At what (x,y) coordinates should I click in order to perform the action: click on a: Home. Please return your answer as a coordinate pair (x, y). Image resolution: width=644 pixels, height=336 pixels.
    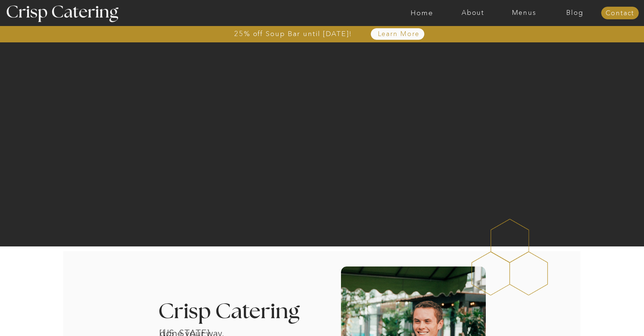
    Looking at the image, I should click on (422, 13).